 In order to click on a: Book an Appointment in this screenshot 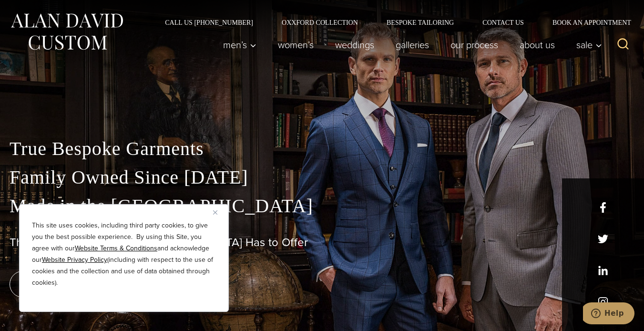, I will do `click(587, 22)`.